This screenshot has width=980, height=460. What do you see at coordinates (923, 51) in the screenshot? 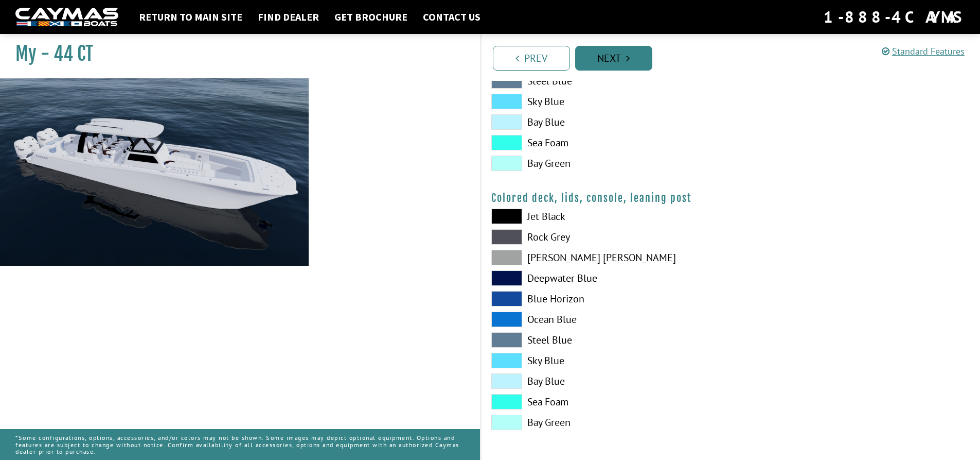
I see `a: Standard Features` at bounding box center [923, 51].